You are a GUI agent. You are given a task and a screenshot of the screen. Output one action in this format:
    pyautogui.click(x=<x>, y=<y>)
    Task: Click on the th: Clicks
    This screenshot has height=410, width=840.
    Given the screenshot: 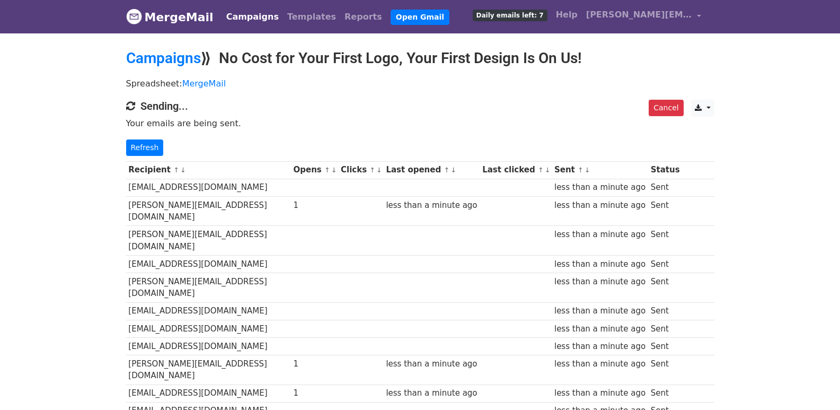 What is the action you would take?
    pyautogui.click(x=360, y=170)
    